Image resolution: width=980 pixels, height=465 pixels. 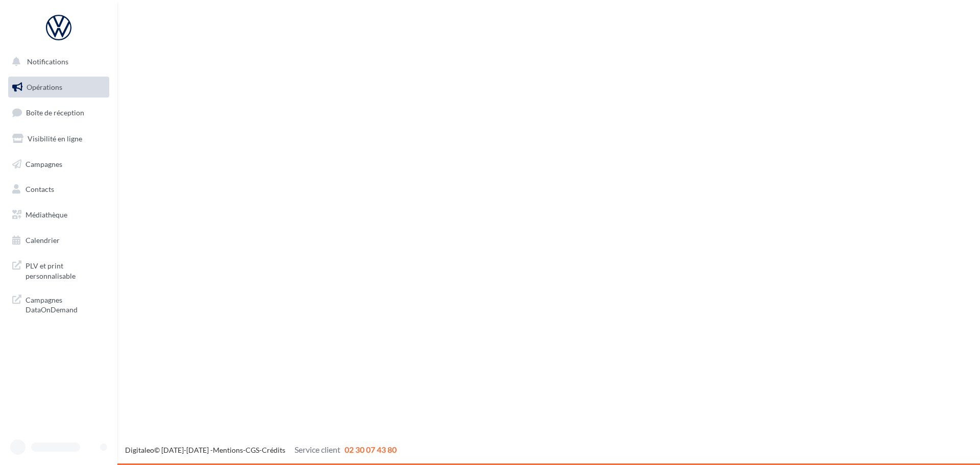 I want to click on a: Digitaleo, so click(x=139, y=450).